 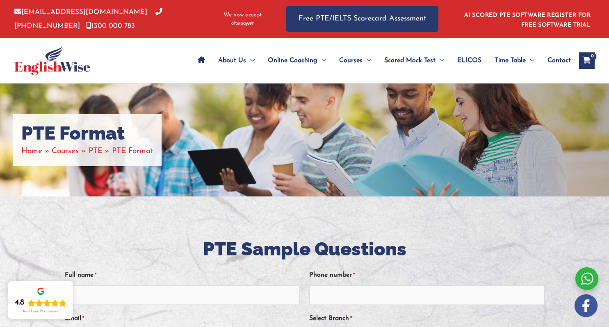 What do you see at coordinates (414, 61) in the screenshot?
I see `a: Scored Mock TestMenu Toggle` at bounding box center [414, 61].